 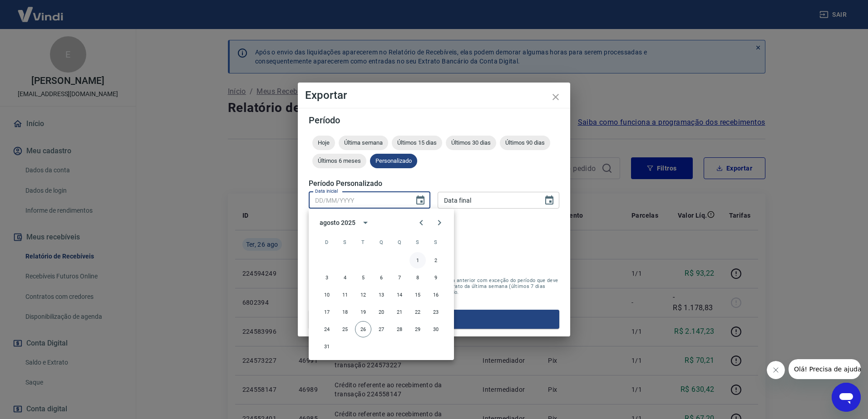 I want to click on button: 2, so click(x=436, y=260).